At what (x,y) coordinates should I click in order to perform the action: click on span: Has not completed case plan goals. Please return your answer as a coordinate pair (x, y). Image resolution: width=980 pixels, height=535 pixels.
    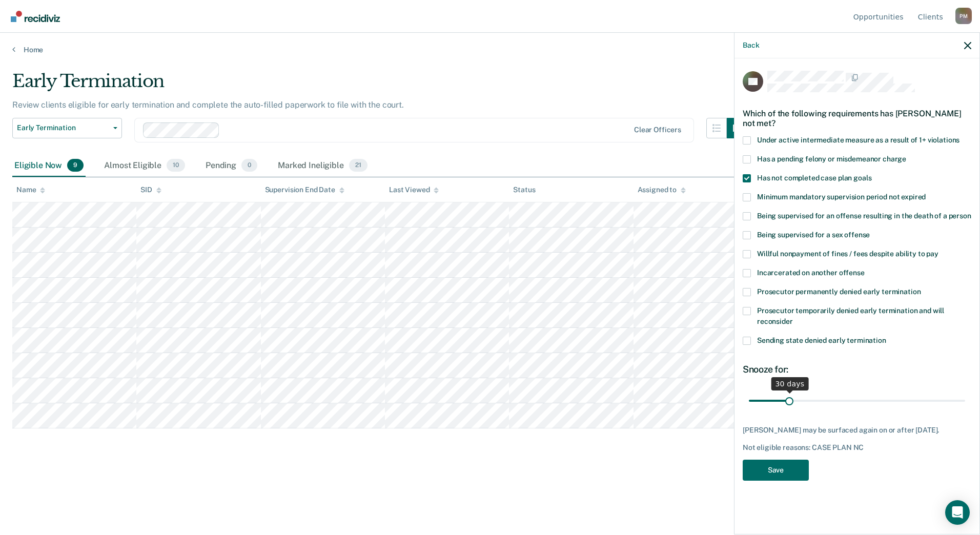
    Looking at the image, I should click on (814, 178).